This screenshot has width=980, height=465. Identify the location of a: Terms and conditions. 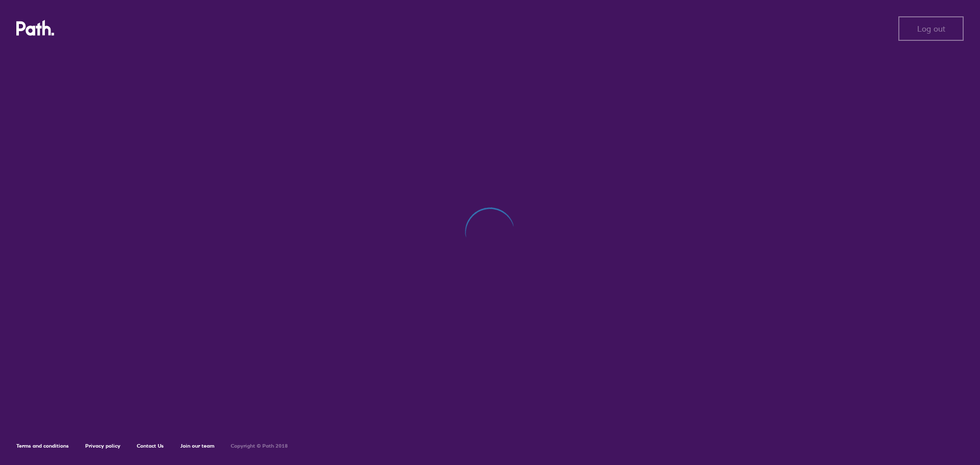
(43, 446).